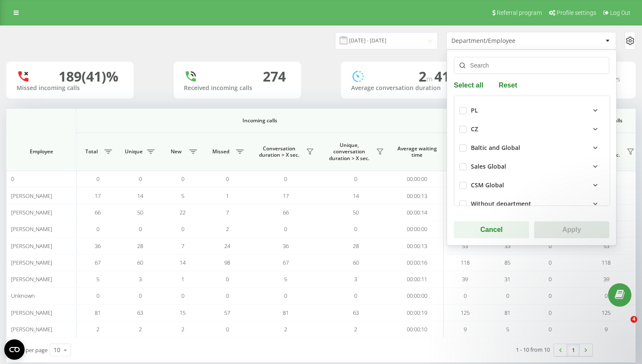  What do you see at coordinates (227, 246) in the screenshot?
I see `span: 24` at bounding box center [227, 246].